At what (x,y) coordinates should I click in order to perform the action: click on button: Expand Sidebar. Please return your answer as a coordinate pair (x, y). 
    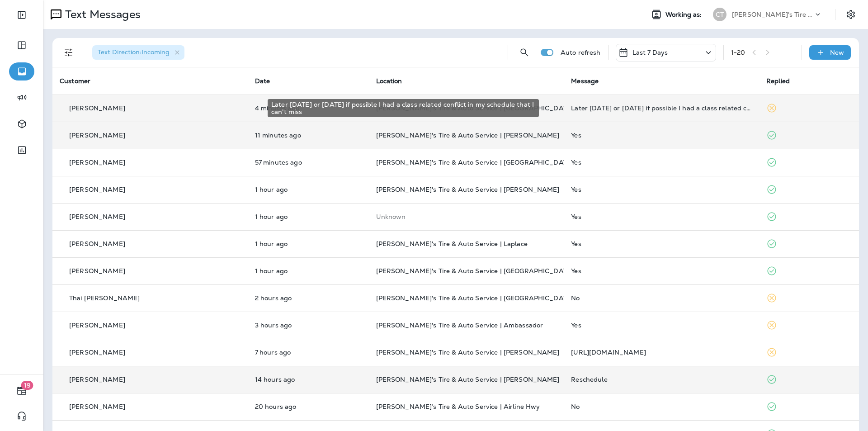
    Looking at the image, I should click on (22, 15).